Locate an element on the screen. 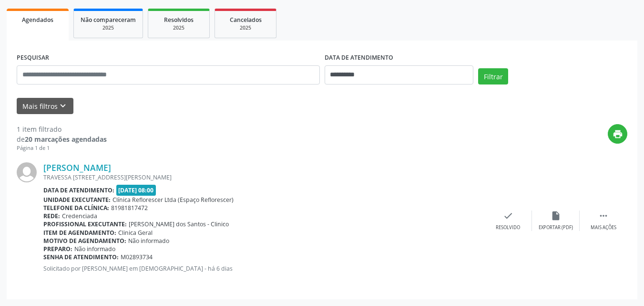 The width and height of the screenshot is (644, 306). div: Mais ações is located at coordinates (603, 228).